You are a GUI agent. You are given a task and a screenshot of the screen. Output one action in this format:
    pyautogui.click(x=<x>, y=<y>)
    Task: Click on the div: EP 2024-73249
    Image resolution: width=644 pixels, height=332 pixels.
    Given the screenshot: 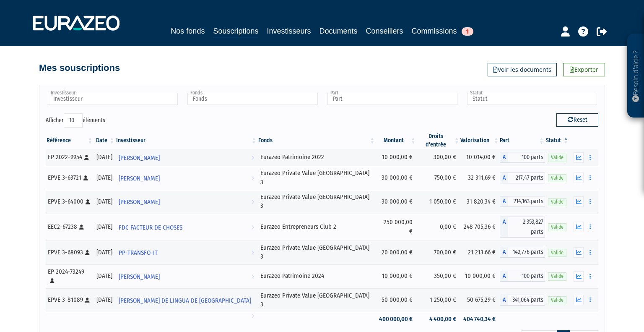 What is the action you would take?
    pyautogui.click(x=69, y=276)
    